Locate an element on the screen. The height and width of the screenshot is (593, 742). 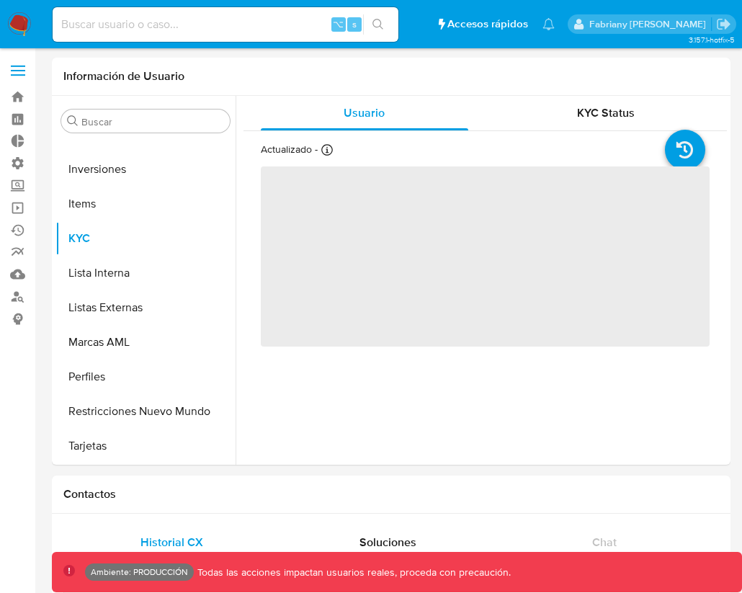
h1: Información de Usuario is located at coordinates (124, 76).